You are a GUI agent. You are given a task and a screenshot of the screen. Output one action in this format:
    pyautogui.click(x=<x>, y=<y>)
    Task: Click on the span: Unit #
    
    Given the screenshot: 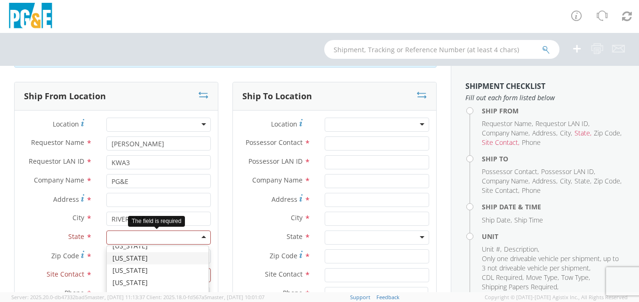 What is the action you would take?
    pyautogui.click(x=491, y=249)
    